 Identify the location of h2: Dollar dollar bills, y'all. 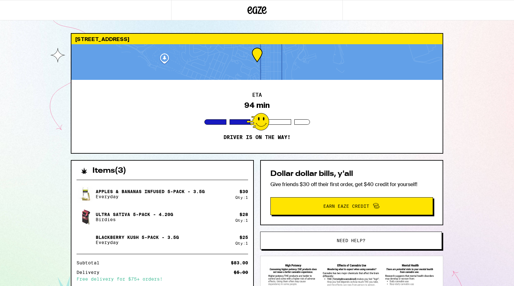
(351, 174).